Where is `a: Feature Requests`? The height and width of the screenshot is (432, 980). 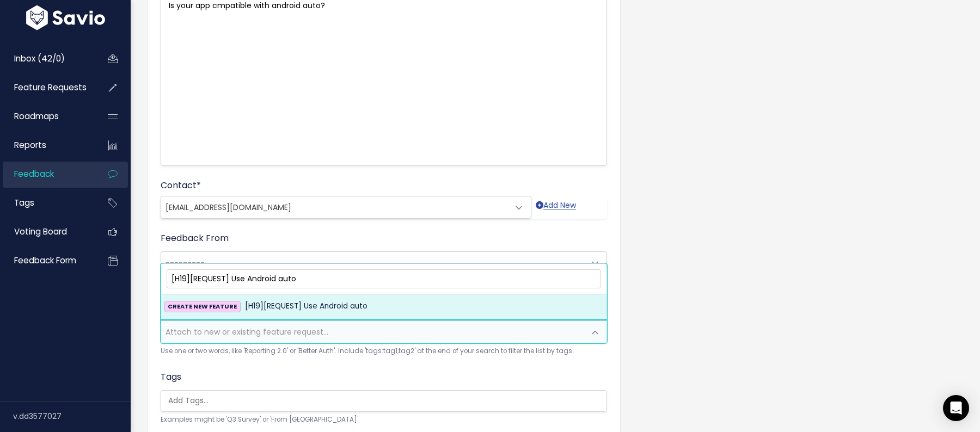
a: Feature Requests is located at coordinates (47, 88).